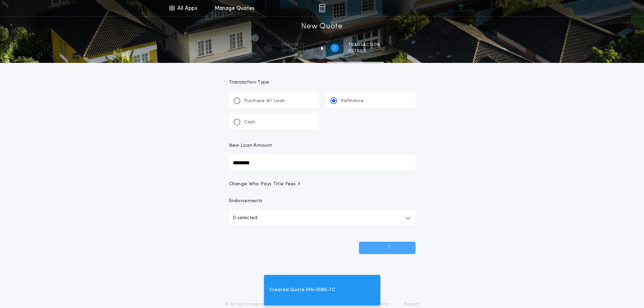 This screenshot has height=308, width=644. I want to click on p: Cash, so click(249, 123).